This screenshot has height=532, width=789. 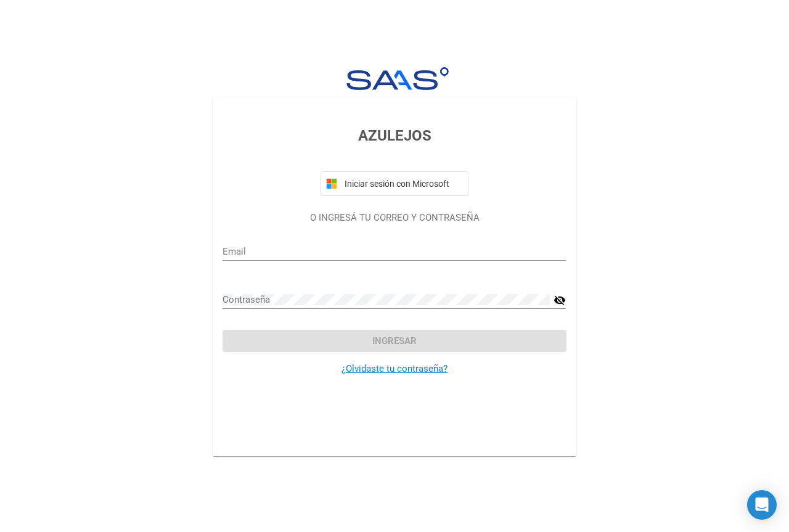 What do you see at coordinates (394, 217) in the screenshot?
I see `p: O INGRESÁ TU CORREO Y CONTRASEÑA` at bounding box center [394, 217].